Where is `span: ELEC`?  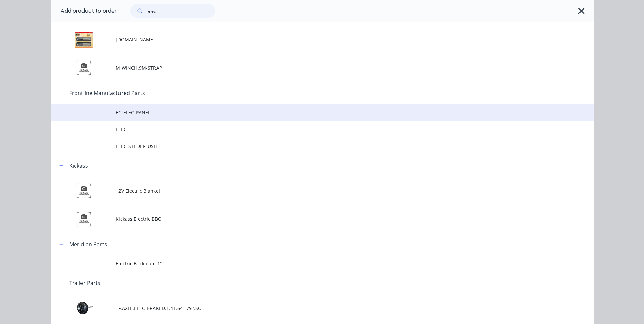 span: ELEC is located at coordinates (307, 129).